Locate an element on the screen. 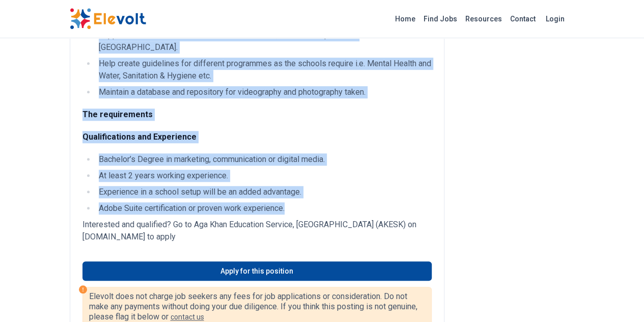 Image resolution: width=644 pixels, height=322 pixels. li: Help create guidelines for different programmes as the schools require i.e. Mental Health and Wat... is located at coordinates (264, 70).